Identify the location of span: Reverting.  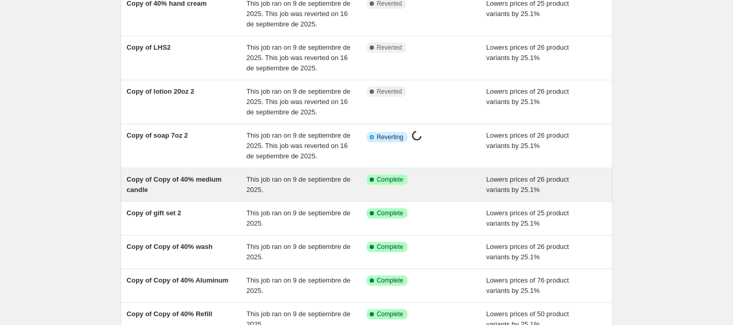
(390, 137).